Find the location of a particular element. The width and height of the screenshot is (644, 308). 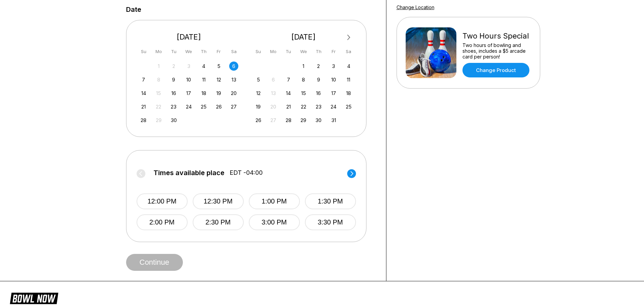

div: Choose Wednesday, October 15th, 2025 is located at coordinates (304, 93).